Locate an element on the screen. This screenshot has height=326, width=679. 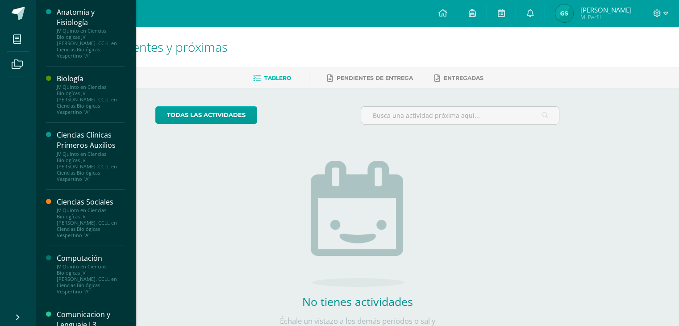
span: Tablero is located at coordinates (278, 78).